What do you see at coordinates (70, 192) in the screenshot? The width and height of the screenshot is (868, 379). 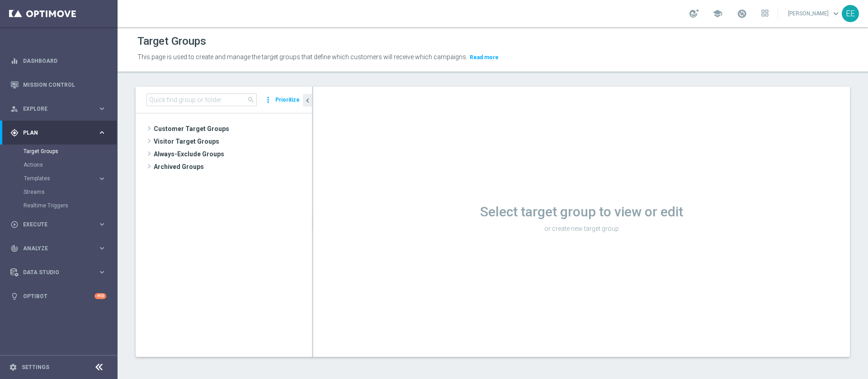 I see `div: Streams` at bounding box center [70, 192].